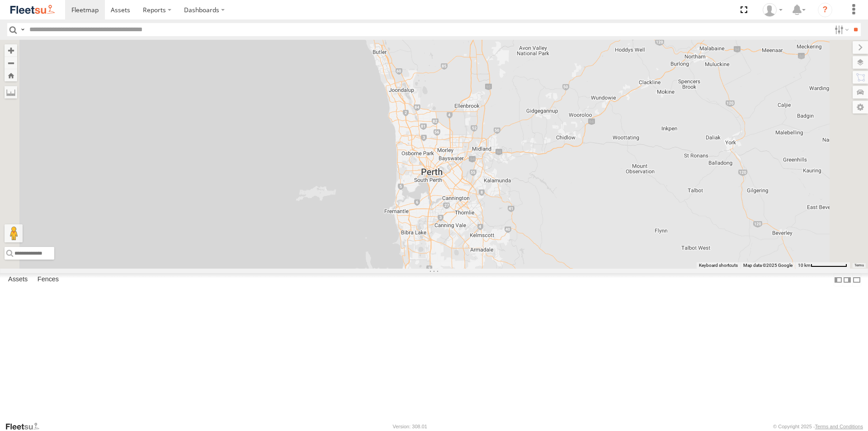  I want to click on label: Measure, so click(11, 92).